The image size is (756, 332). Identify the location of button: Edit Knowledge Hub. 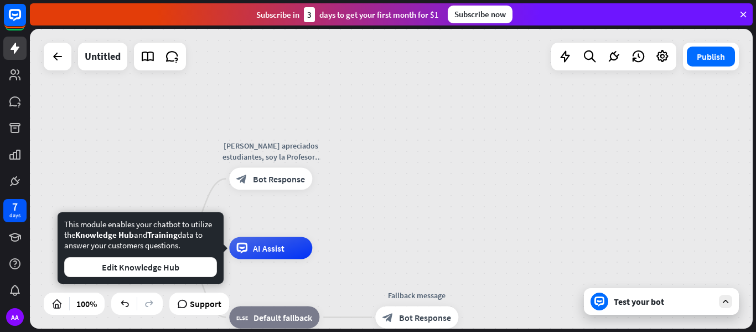
(141, 267).